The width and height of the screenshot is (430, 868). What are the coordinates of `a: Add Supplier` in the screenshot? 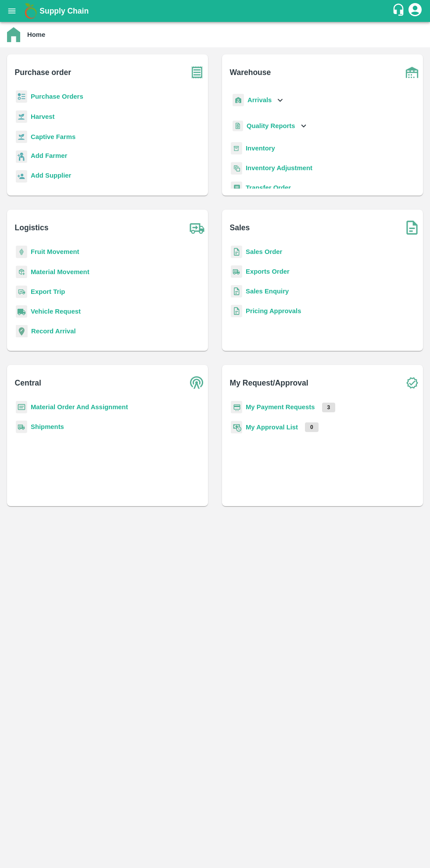 It's located at (50, 177).